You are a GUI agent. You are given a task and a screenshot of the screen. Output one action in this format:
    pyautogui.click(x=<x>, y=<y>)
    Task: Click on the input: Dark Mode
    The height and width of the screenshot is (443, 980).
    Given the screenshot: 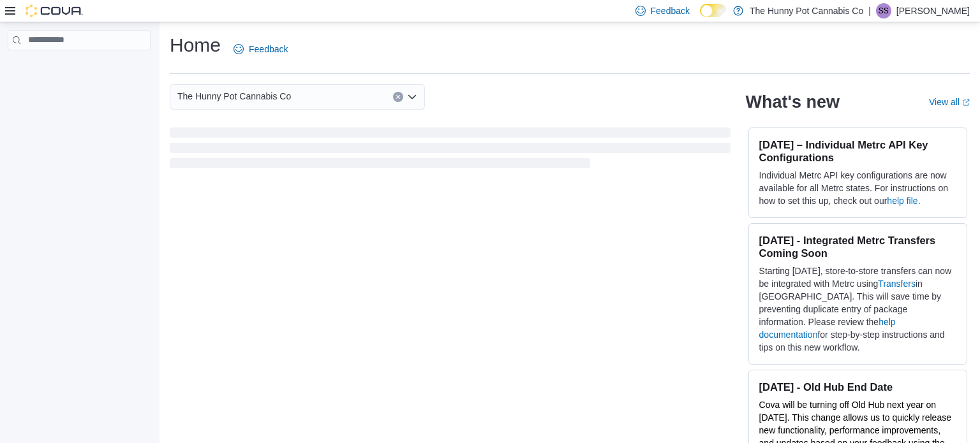 What is the action you would take?
    pyautogui.click(x=713, y=11)
    